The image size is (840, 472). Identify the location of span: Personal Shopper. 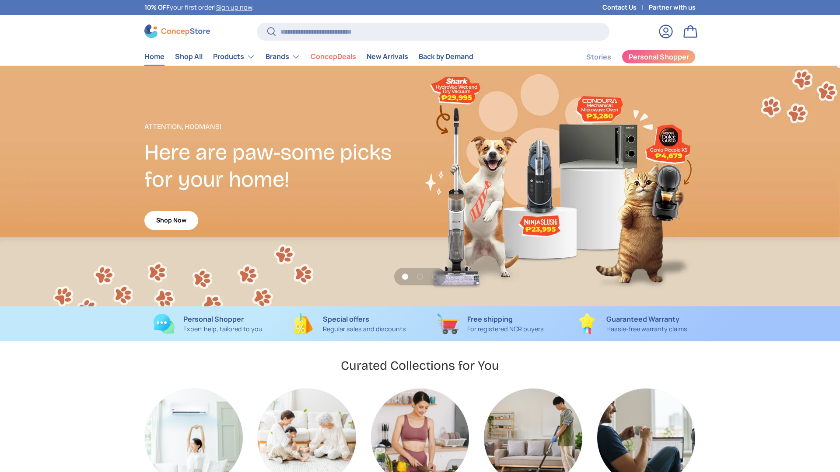
(659, 57).